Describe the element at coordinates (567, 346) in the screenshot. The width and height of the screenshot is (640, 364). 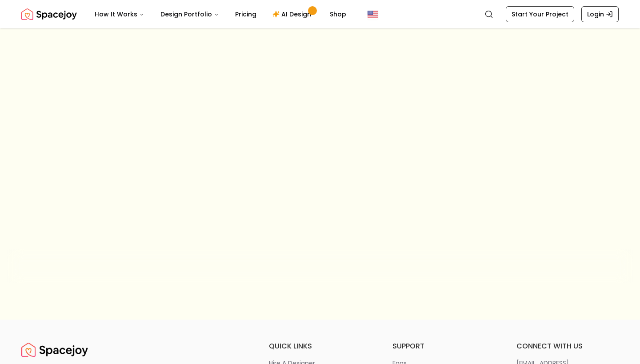
I see `h6: connect with us` at that location.